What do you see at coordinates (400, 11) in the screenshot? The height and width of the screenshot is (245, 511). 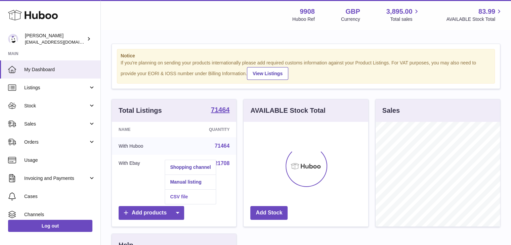 I see `span: 3,895.00` at bounding box center [400, 11].